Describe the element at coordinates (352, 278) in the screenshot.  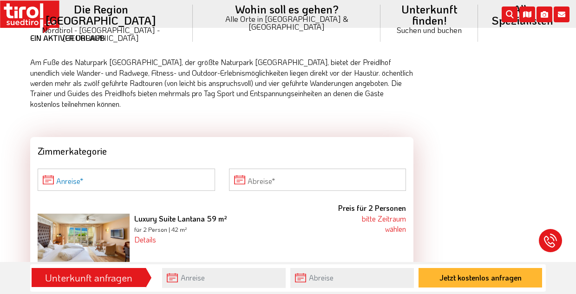
I see `input: Abreise` at that location.